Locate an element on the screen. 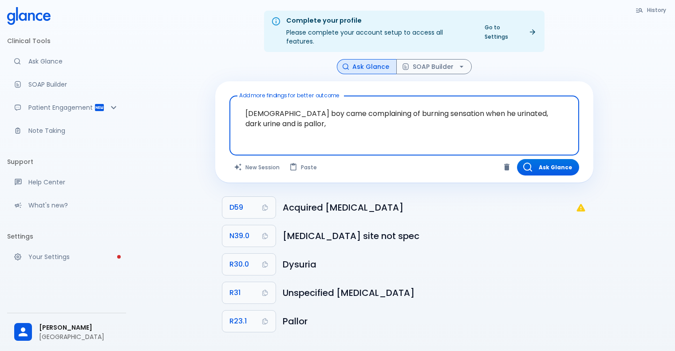 The image size is (675, 351). a: Moramiz: Find ICD10AM codes instantly is located at coordinates (67, 61).